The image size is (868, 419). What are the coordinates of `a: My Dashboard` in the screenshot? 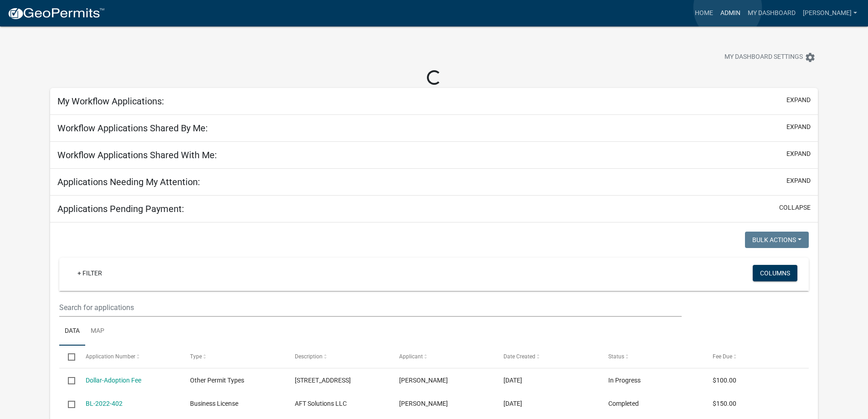 It's located at (771, 13).